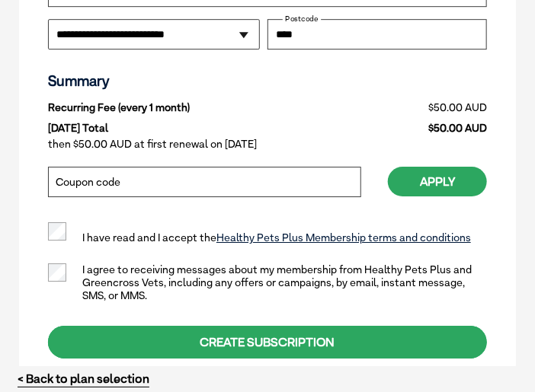 The height and width of the screenshot is (392, 535). I want to click on input: I have read and I accept theHealthy Pets Plus Membership terms and conditions, so click(57, 232).